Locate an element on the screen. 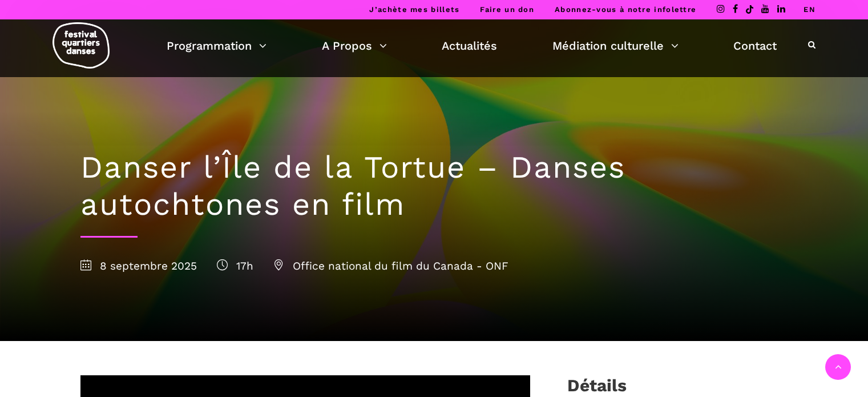  a: Faire un don is located at coordinates (507, 9).